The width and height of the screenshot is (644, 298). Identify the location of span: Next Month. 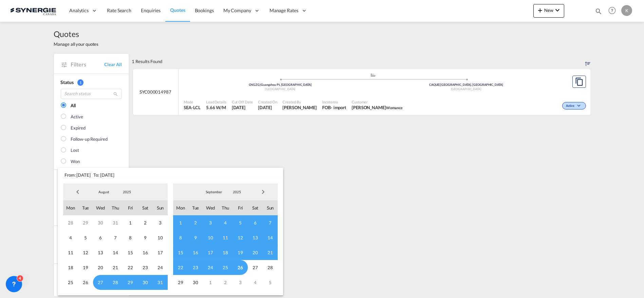
(263, 192).